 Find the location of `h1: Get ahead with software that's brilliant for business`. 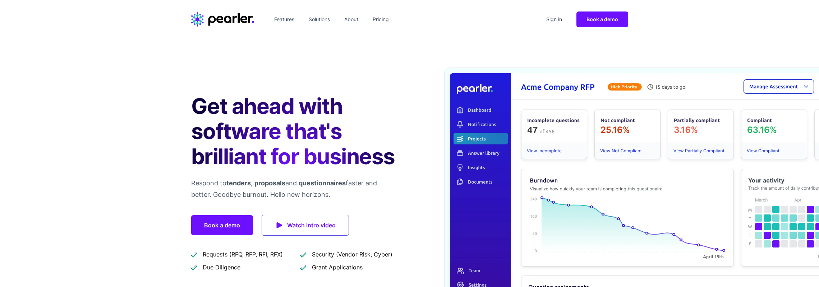

h1: Get ahead with software that's brilliant for business is located at coordinates (295, 131).